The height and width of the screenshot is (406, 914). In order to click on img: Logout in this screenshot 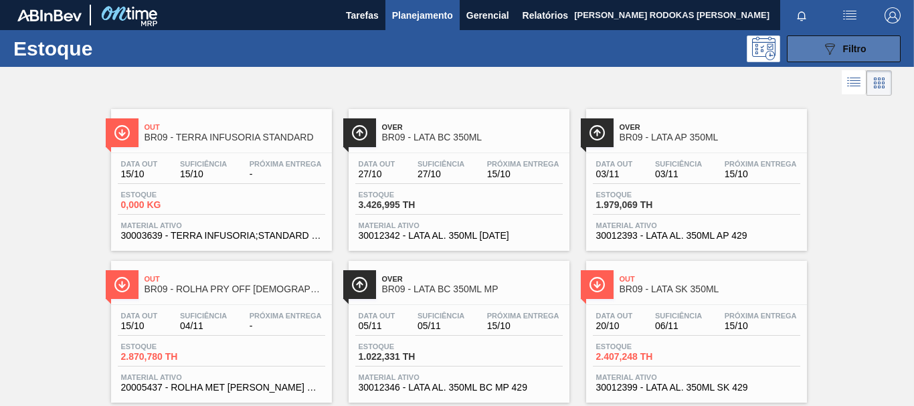, I will do `click(893, 15)`.